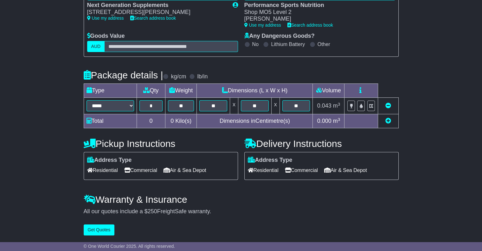 The image size is (482, 251). Describe the element at coordinates (110, 121) in the screenshot. I see `td: Total` at that location.